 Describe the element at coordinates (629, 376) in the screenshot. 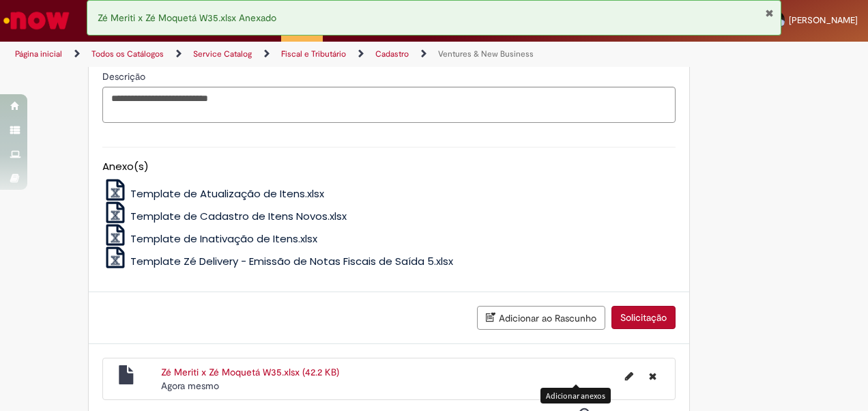

I see `button: Editar nome de arquivo Zé Meriti x Zé Moquetá W35.xlsx` at that location.